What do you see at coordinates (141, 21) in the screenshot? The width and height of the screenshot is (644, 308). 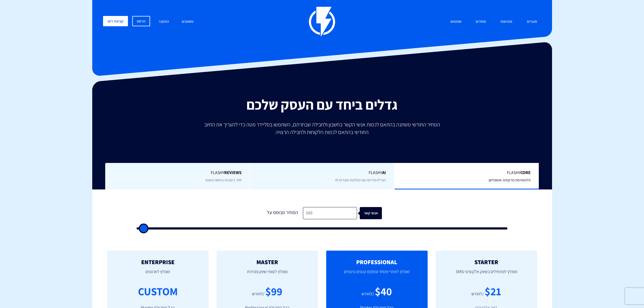 I see `a: הרשם` at bounding box center [141, 21].